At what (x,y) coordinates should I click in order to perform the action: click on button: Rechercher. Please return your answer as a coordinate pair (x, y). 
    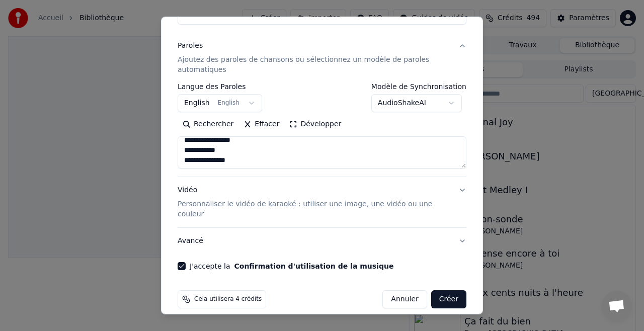
    Looking at the image, I should click on (208, 124).